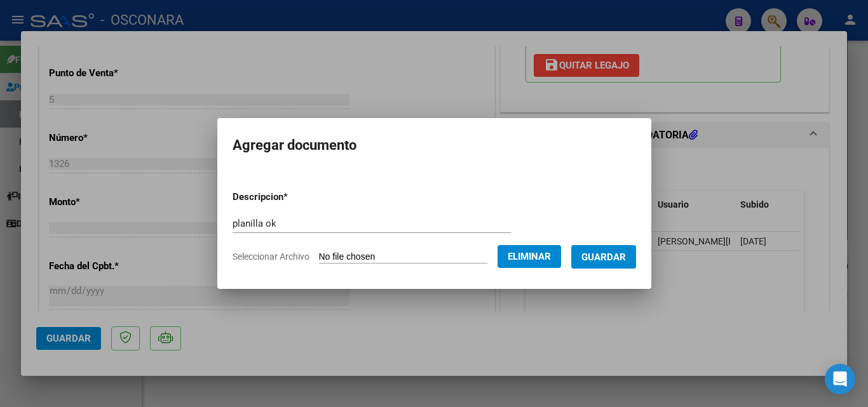 The width and height of the screenshot is (868, 407). What do you see at coordinates (604, 256) in the screenshot?
I see `button: Guardar` at bounding box center [604, 256].